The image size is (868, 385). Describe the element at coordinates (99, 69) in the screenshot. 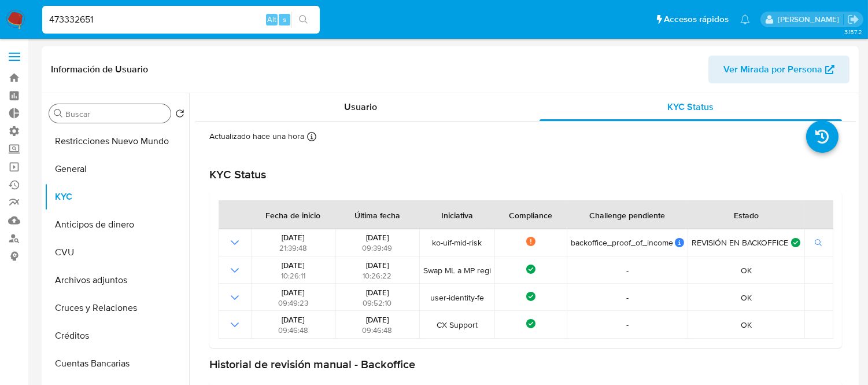

I see `h1: Información de Usuario` at that location.